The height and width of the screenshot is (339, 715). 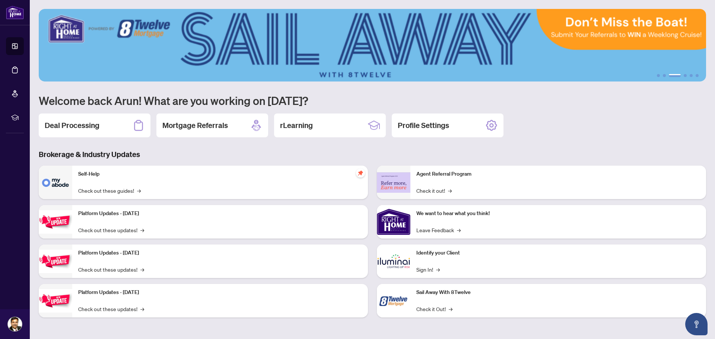 What do you see at coordinates (659, 76) in the screenshot?
I see `button: 1` at bounding box center [659, 76].